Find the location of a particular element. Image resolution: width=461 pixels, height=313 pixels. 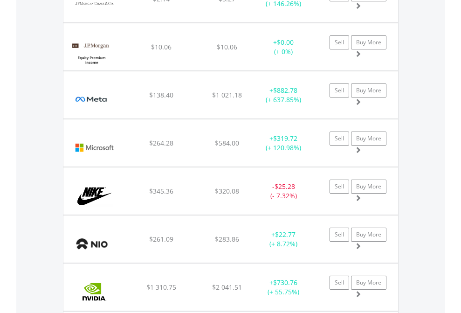

div: + (+ 55.75%) is located at coordinates (283, 287).